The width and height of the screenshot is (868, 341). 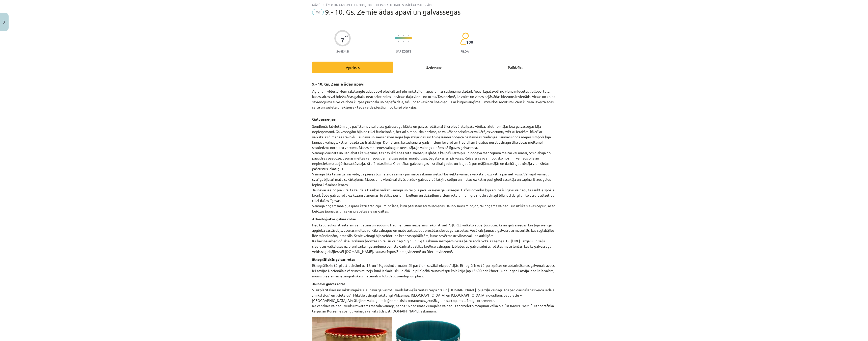 I want to click on strong: Arheoloģiskās galvas rotas, so click(x=333, y=219).